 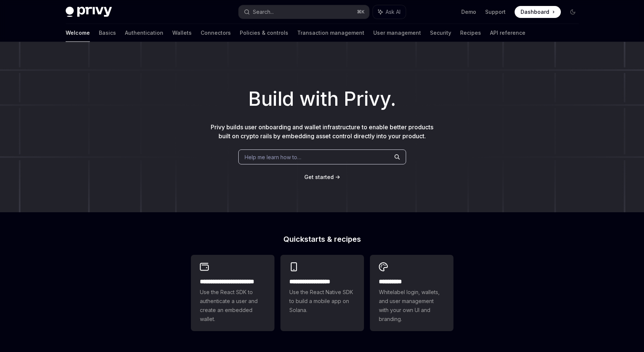 What do you see at coordinates (496, 12) in the screenshot?
I see `a: Support` at bounding box center [496, 12].